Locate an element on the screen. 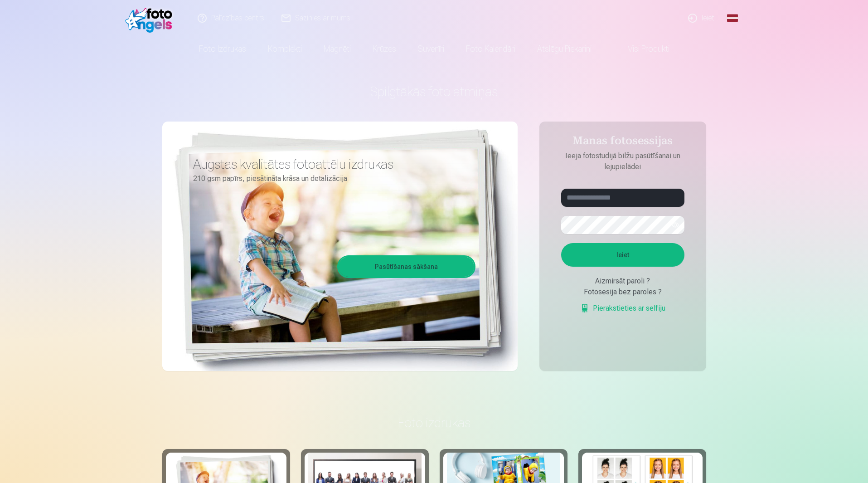 This screenshot has height=483, width=868. img: /fa1 is located at coordinates (151, 19).